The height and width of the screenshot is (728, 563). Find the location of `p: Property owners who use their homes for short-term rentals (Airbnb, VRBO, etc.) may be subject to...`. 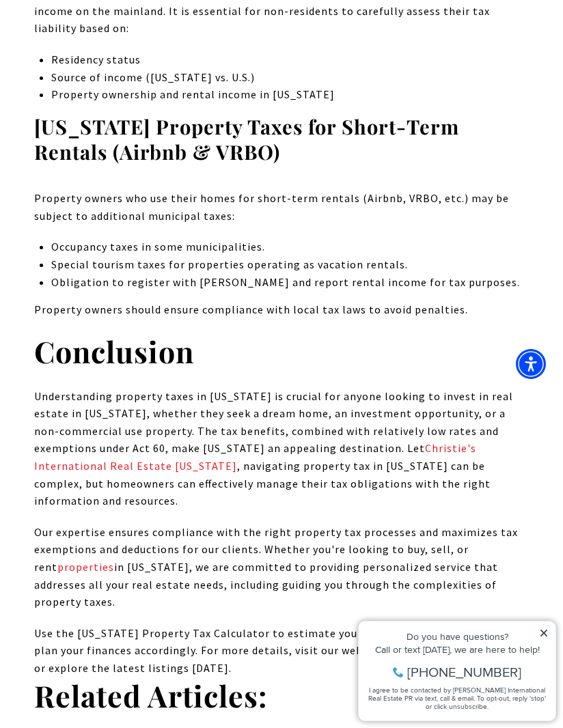

p: Property owners who use their homes for short-term rentals (Airbnb, VRBO, etc.) may be subject to... is located at coordinates (281, 206).